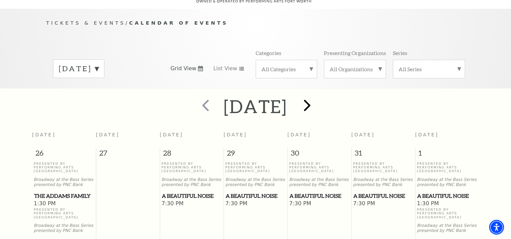  Describe the element at coordinates (355, 69) in the screenshot. I see `label: All Organizations` at that location.